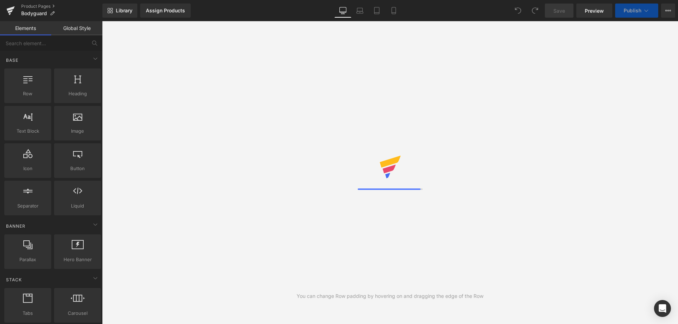  I want to click on a: Laptop, so click(360, 11).